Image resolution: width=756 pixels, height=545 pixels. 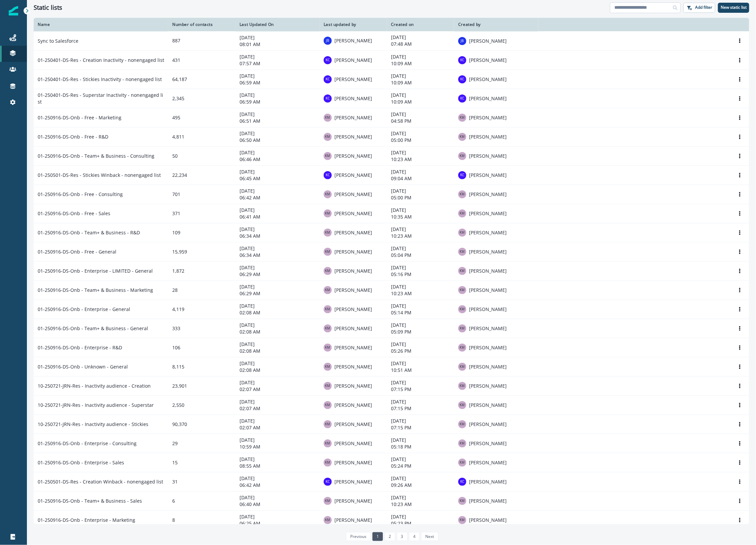 I want to click on p: 06:59 AM, so click(x=278, y=102).